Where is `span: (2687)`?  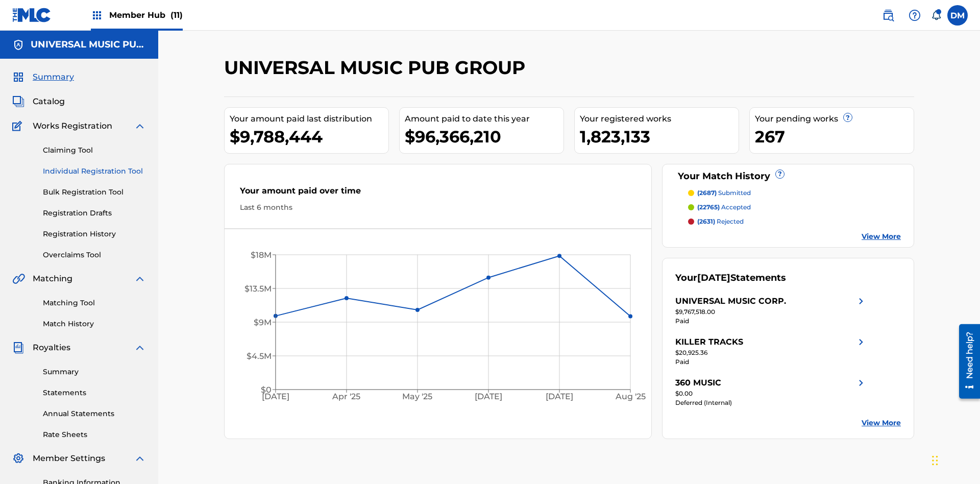
span: (2687) is located at coordinates (707, 192).